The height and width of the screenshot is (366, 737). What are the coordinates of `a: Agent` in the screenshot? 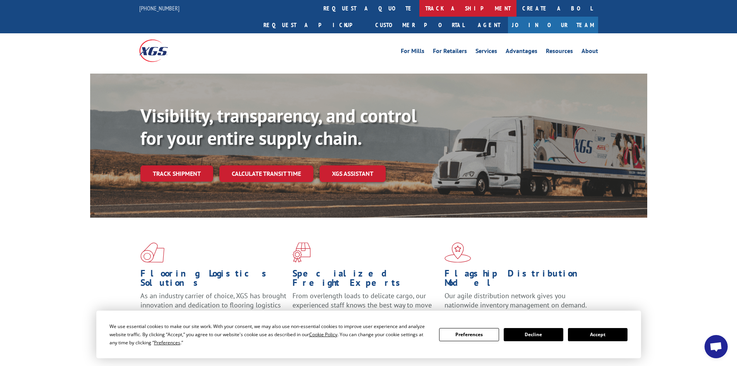 It's located at (489, 25).